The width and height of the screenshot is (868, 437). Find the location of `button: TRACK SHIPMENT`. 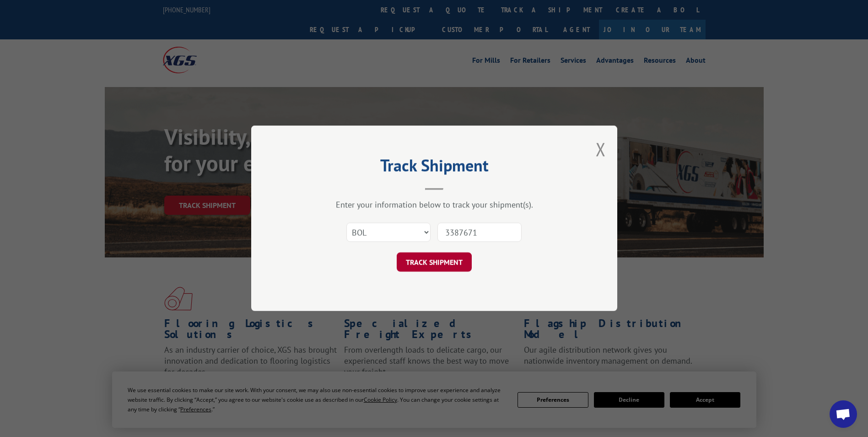

button: TRACK SHIPMENT is located at coordinates (434, 263).